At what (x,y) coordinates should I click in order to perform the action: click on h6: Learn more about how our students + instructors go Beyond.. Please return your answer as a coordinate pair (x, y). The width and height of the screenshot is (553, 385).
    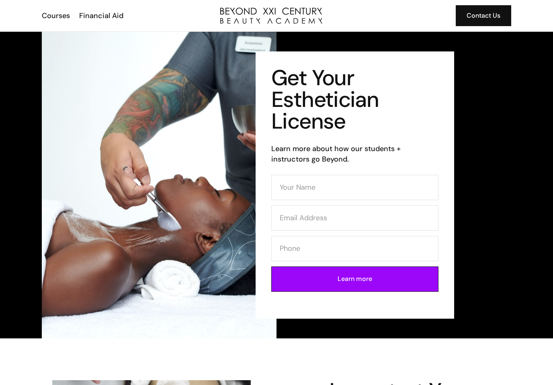
    Looking at the image, I should click on (355, 154).